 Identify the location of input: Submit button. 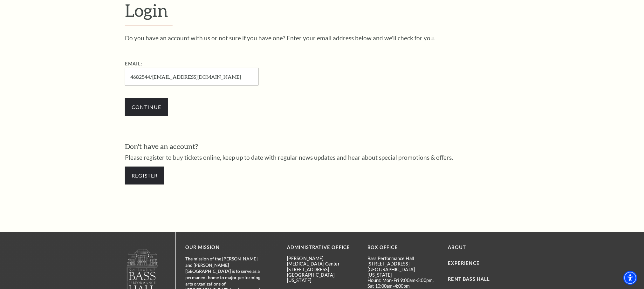
(146, 107).